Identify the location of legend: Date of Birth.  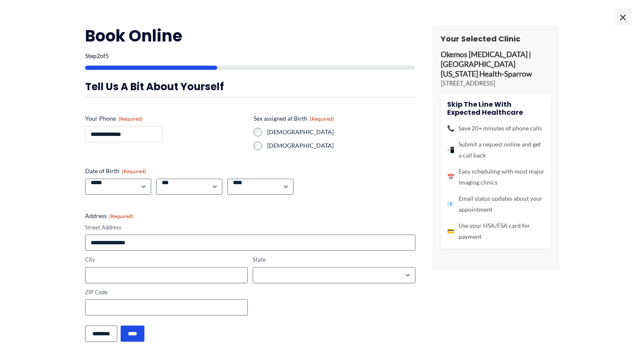
(116, 171).